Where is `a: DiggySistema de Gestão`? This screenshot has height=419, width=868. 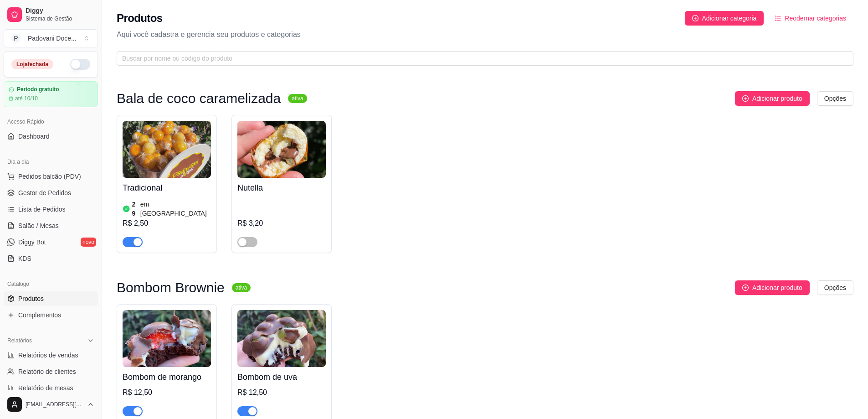
a: DiggySistema de Gestão is located at coordinates (51, 14).